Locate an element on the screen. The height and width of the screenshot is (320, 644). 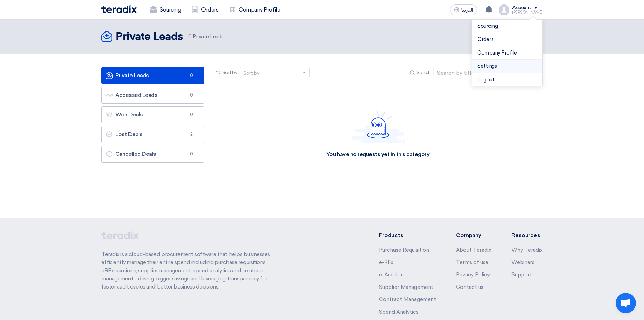
span: العربية is located at coordinates (467, 10).